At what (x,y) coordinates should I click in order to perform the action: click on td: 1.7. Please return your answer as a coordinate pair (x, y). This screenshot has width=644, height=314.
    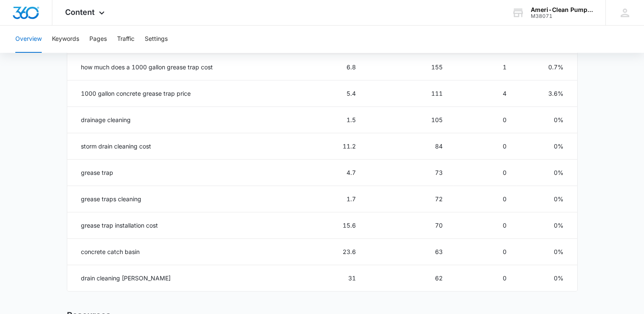
    Looking at the image, I should click on (314, 199).